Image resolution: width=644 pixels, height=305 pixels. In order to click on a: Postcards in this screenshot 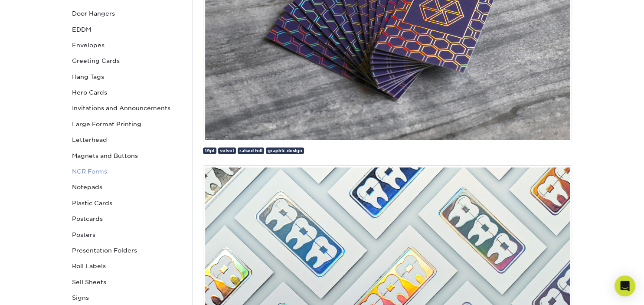, I will do `click(127, 219)`.